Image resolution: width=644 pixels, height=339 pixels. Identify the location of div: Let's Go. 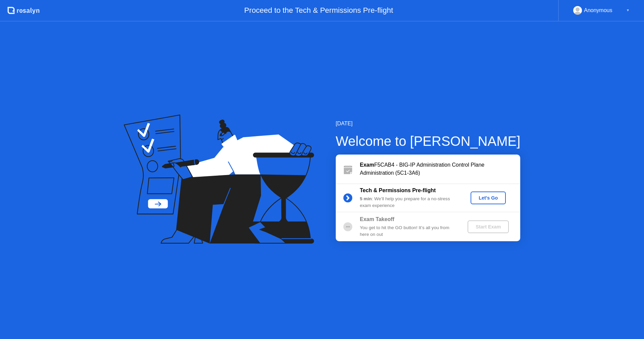
(488, 198).